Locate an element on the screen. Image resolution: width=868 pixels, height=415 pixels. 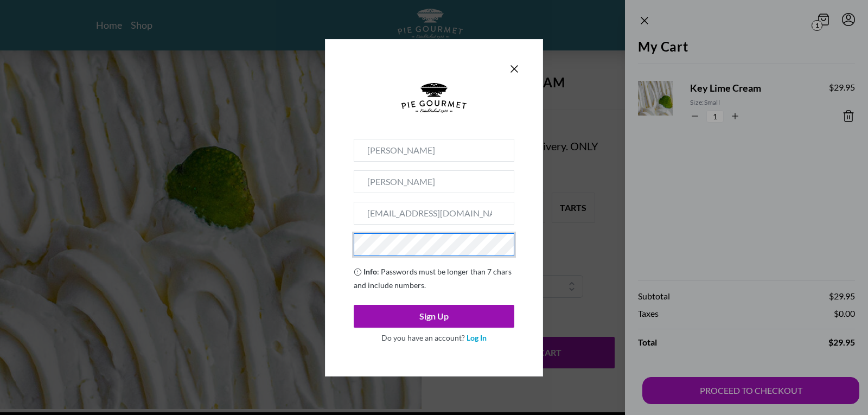
input: Last Name is located at coordinates (434, 182).